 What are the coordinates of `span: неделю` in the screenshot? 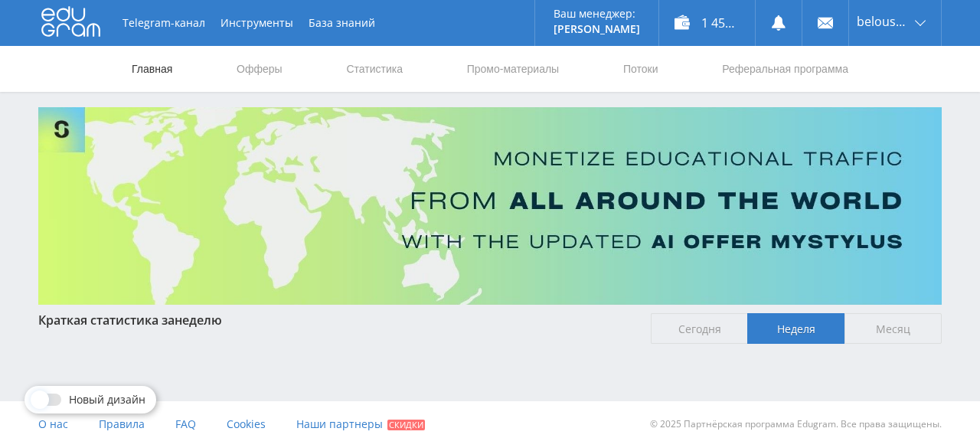 It's located at (198, 320).